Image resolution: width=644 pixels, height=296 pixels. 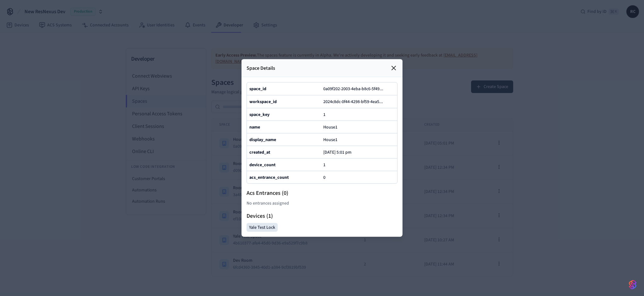 What do you see at coordinates (322, 193) in the screenshot?
I see `h2: Acs Entrances ( 0 )` at bounding box center [322, 193].